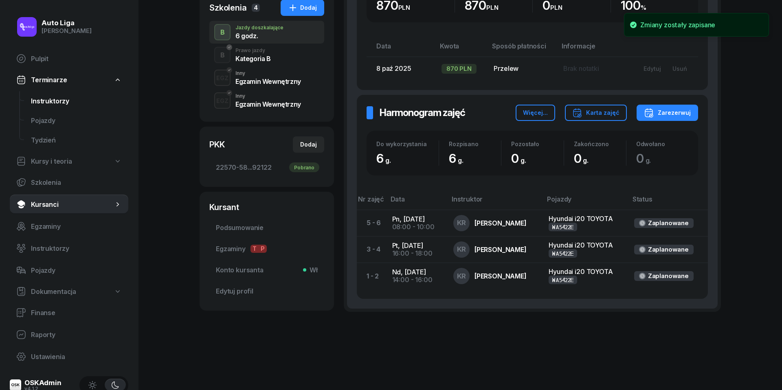  Describe the element at coordinates (69, 335) in the screenshot. I see `a: Raporty` at that location.